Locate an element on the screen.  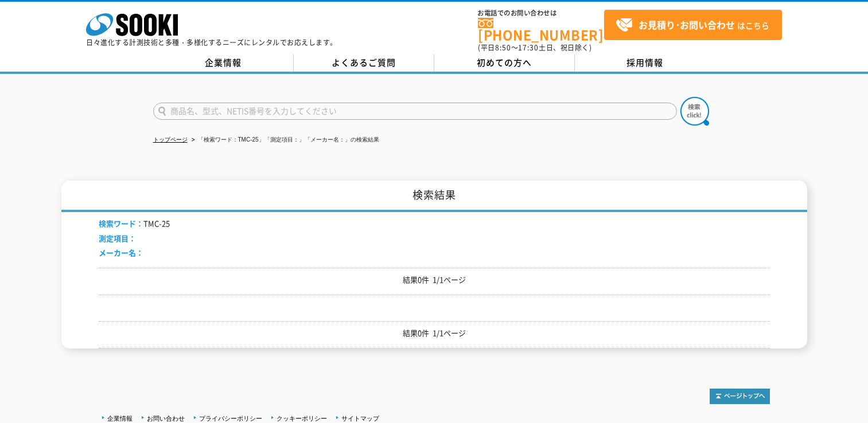
a: クッキーポリシー is located at coordinates (302, 418).